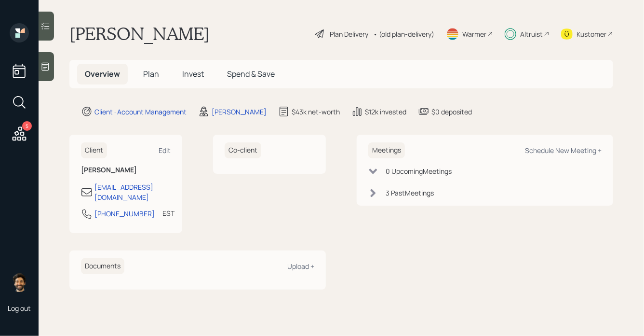 This screenshot has width=644, height=336. Describe the element at coordinates (164, 150) in the screenshot. I see `div: Edit` at that location.